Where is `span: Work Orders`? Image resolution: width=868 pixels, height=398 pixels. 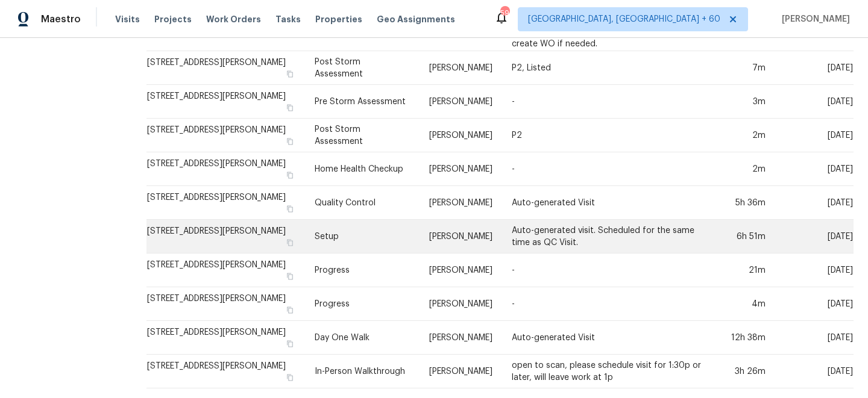 span: Work Orders is located at coordinates (233, 19).